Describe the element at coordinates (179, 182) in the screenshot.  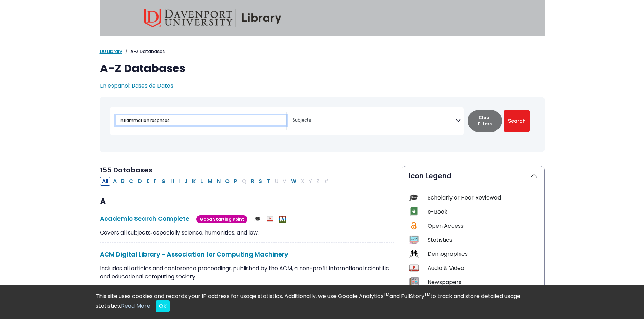
I see `button: Filter Results I` at that location.